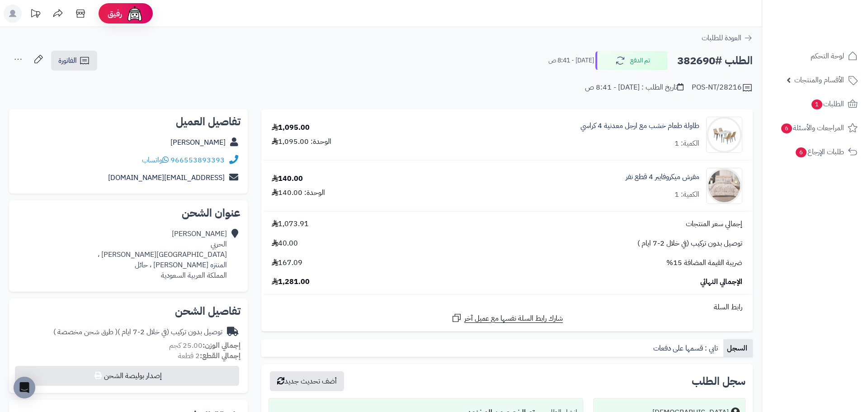 The image size is (868, 412). I want to click on button: تم الدفع, so click(632, 60).